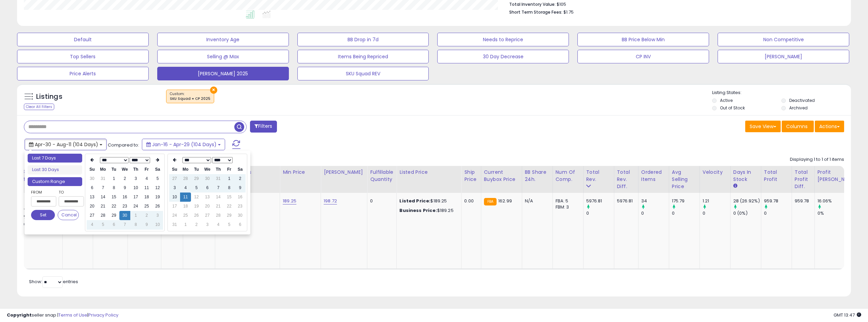 This screenshot has height=322, width=868. What do you see at coordinates (839, 214) in the screenshot?
I see `div: 0%` at bounding box center [839, 214].